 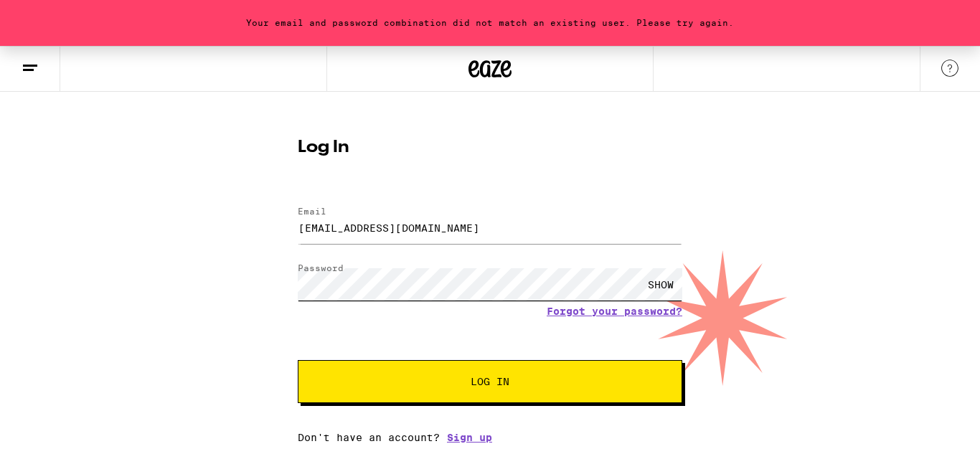 What do you see at coordinates (56, 15) in the screenshot?
I see `span: Hi. Need any help?` at bounding box center [56, 15].